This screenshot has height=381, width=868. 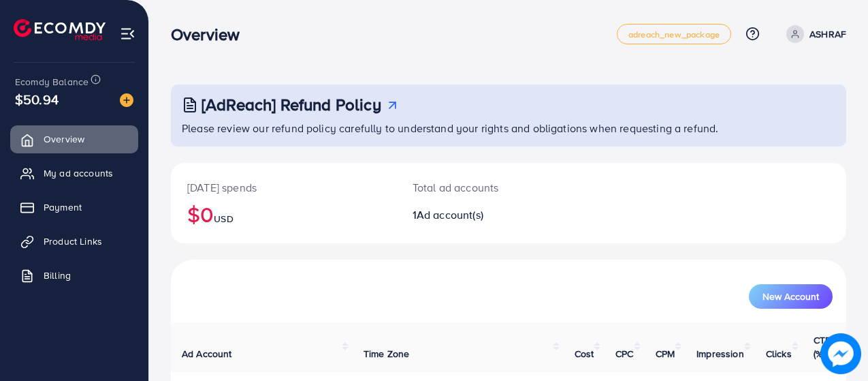 I want to click on h3: Overview, so click(x=211, y=34).